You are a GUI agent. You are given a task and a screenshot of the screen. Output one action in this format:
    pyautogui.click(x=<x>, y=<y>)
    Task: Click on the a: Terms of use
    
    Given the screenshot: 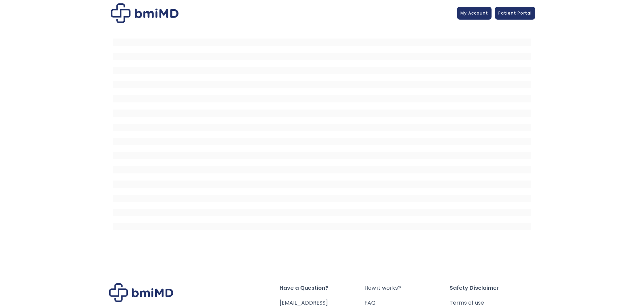 What is the action you would take?
    pyautogui.click(x=492, y=303)
    